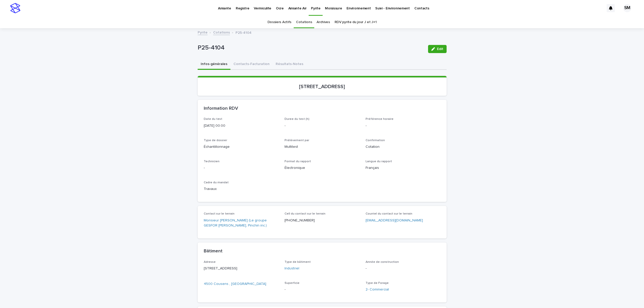 The height and width of the screenshot is (308, 644). Describe the element at coordinates (219, 214) in the screenshot. I see `span: Contact sur le terrain` at that location.